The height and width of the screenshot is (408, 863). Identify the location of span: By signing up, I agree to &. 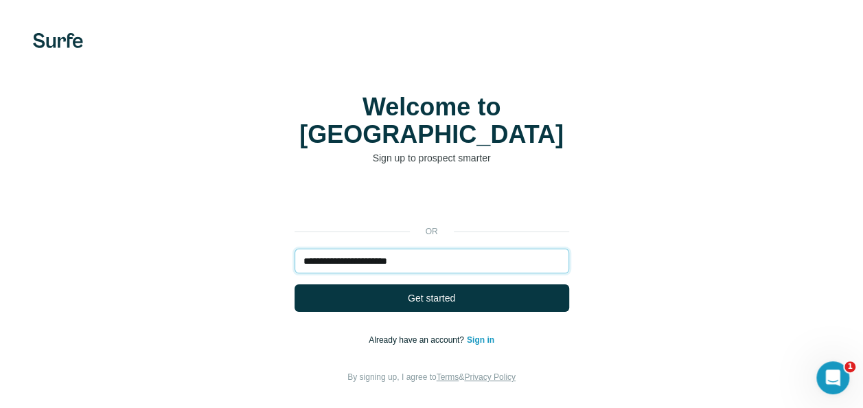
(431, 377).